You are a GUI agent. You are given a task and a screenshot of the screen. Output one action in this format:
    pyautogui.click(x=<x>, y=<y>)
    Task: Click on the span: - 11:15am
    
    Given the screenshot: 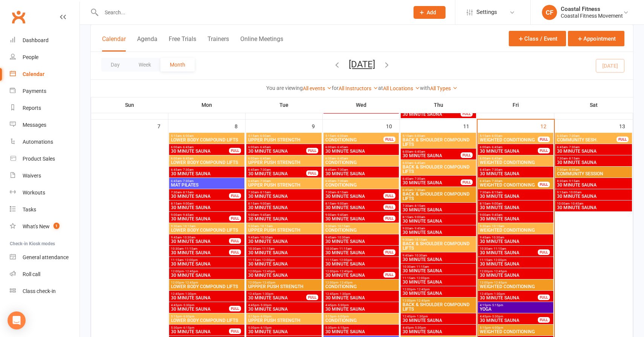 What is the action you would take?
    pyautogui.click(x=344, y=249)
    